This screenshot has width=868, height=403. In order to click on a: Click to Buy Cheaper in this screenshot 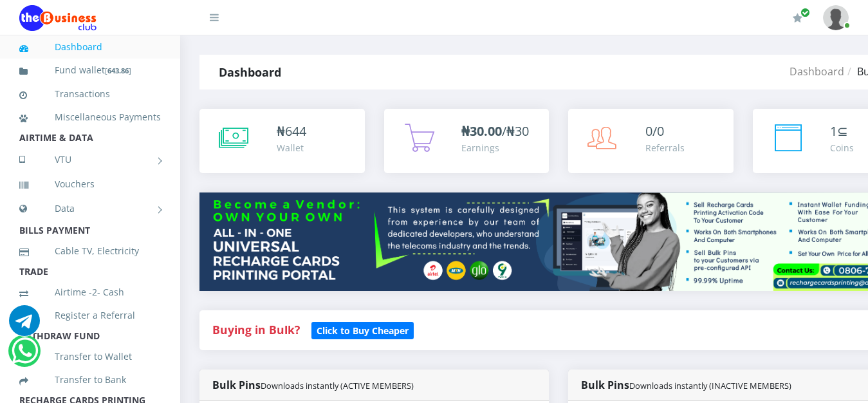, I will do `click(362, 330)`.